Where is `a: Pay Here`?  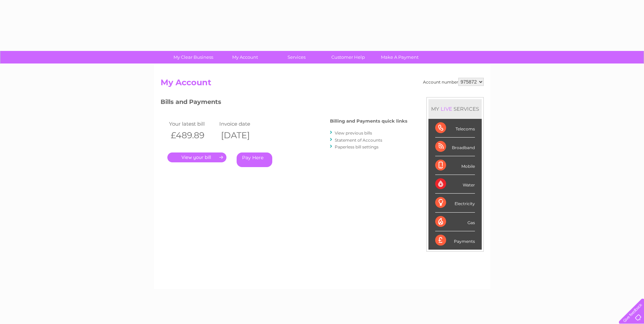 a: Pay Here is located at coordinates (254, 160).